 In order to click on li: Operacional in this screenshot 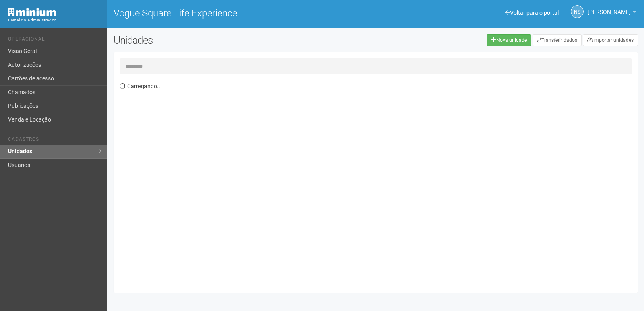, I will do `click(54, 40)`.